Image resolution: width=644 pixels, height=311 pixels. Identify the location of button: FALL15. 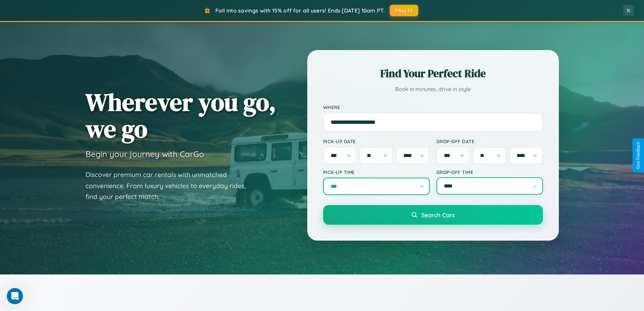
(404, 10).